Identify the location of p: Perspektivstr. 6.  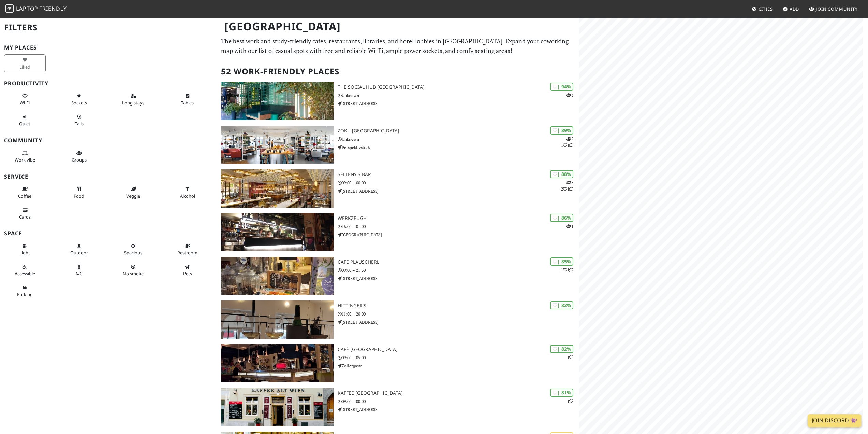
(458, 147).